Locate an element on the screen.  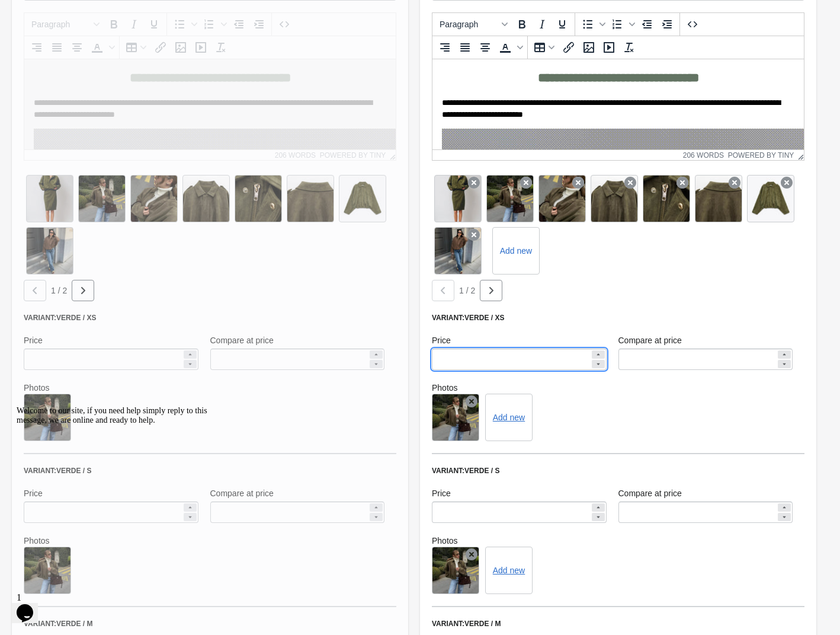
div: Welcome to our site, if you need help simply reply to this message, we are online and ready to help. is located at coordinates (111, 14).